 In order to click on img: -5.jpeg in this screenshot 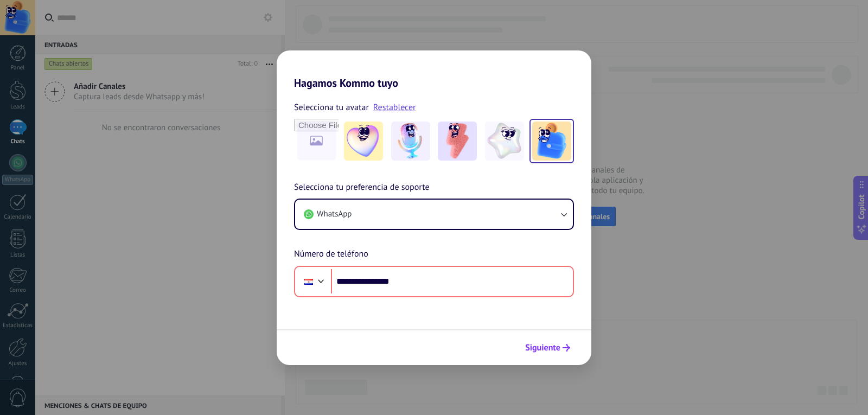, I will do `click(552, 141)`.